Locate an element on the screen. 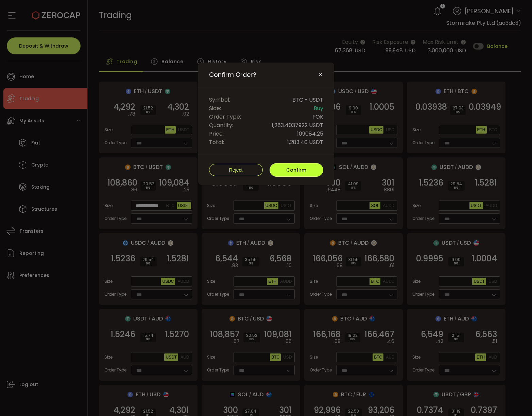  span: Symbol: is located at coordinates (220, 100).